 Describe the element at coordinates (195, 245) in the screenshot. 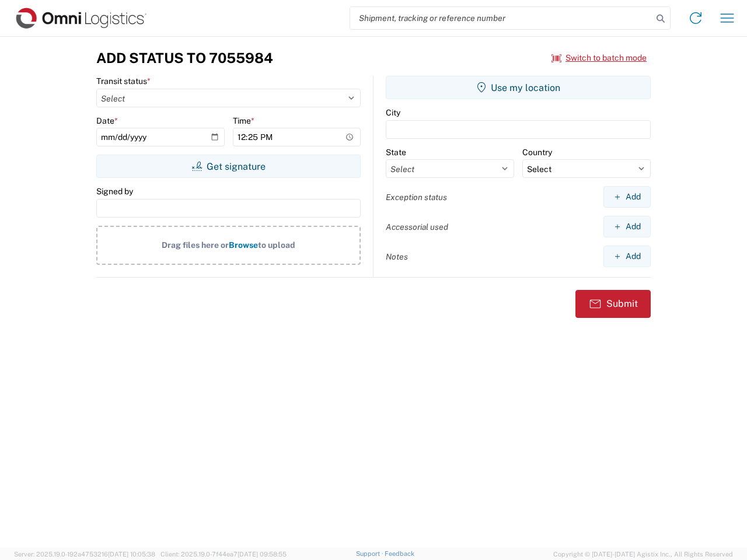

I see `span: Drag files here or` at that location.